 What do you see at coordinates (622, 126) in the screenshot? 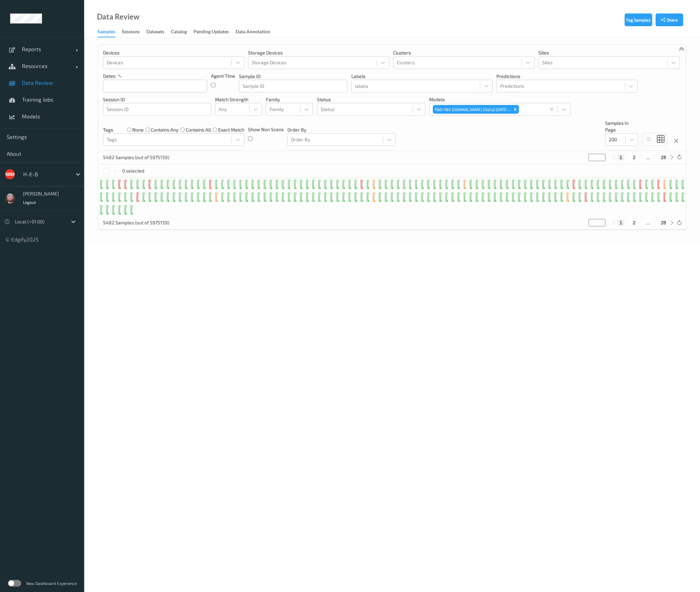
I see `p: Samples In Page` at bounding box center [622, 126].